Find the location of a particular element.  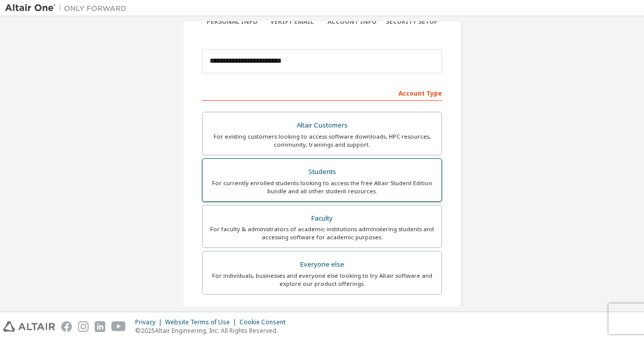

img: Altair One is located at coordinates (68, 8).